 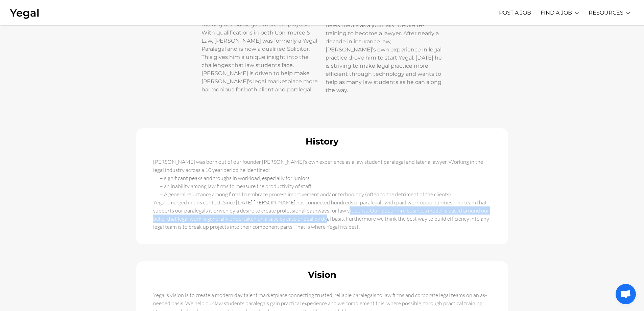 I want to click on div: Open chat, so click(x=626, y=294).